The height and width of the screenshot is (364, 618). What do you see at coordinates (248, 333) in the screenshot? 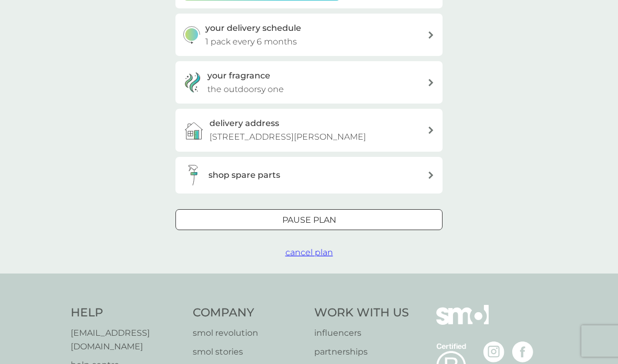
I see `a: smol revolution` at bounding box center [248, 333].